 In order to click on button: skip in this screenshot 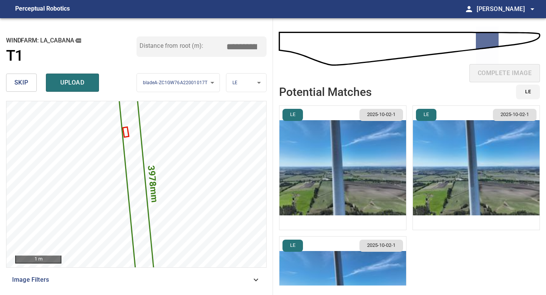, I will do `click(21, 83)`.